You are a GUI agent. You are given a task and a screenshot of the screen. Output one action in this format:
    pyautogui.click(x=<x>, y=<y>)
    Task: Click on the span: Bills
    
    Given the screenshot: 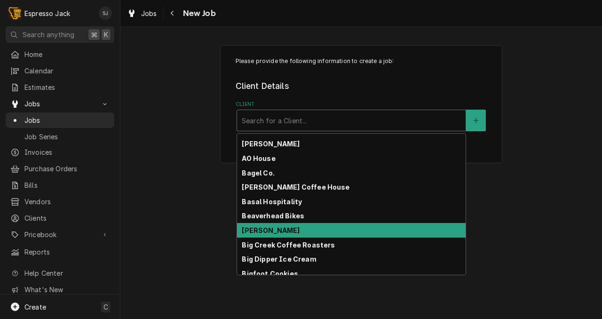 What is the action you would take?
    pyautogui.click(x=67, y=185)
    